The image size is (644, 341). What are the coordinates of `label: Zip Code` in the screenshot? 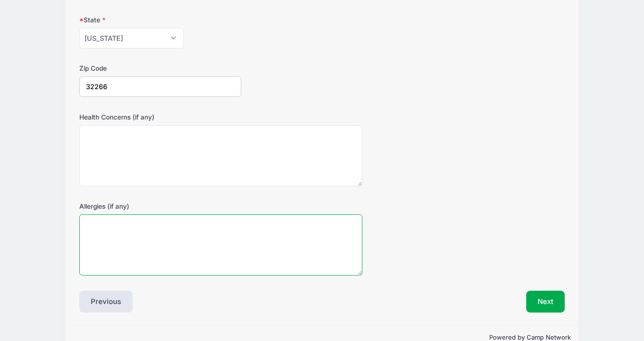 It's located at (160, 68).